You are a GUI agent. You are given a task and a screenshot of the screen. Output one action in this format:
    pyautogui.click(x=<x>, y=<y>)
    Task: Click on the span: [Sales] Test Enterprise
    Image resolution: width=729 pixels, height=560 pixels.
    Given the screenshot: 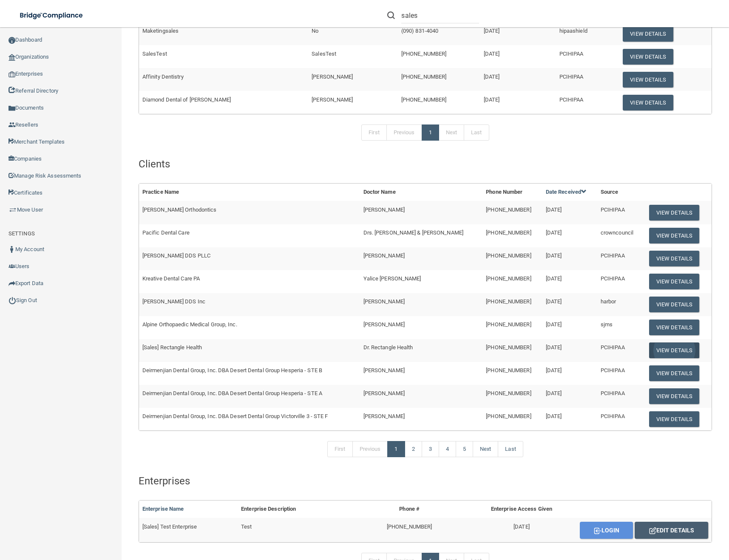 What is the action you would take?
    pyautogui.click(x=169, y=526)
    